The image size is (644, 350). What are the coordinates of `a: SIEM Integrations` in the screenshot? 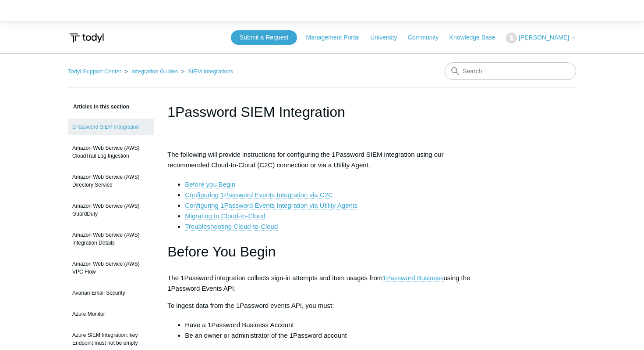 It's located at (210, 71).